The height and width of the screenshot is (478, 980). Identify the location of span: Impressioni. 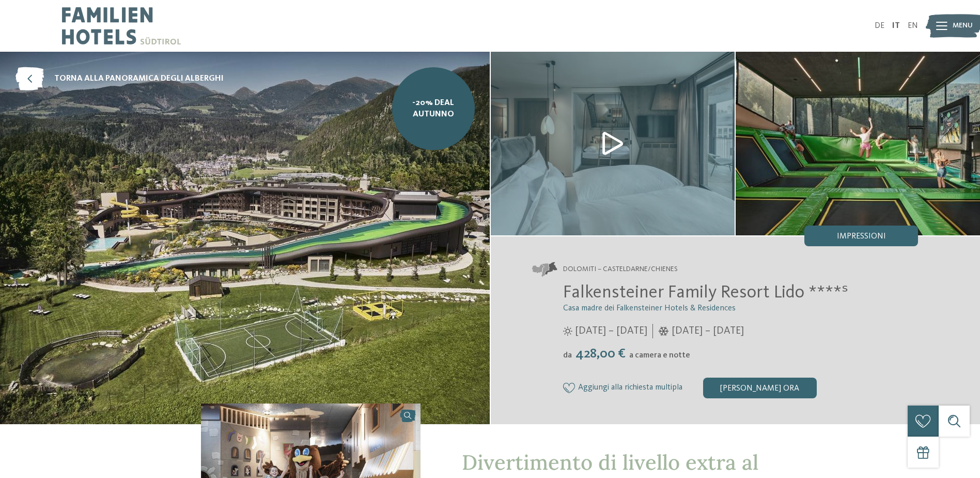
(861, 236).